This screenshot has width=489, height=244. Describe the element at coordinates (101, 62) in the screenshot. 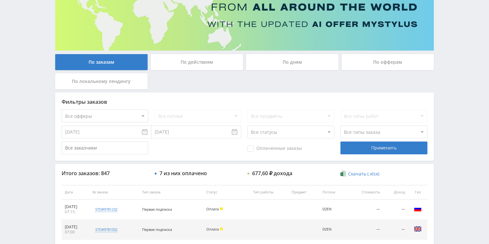

I see `div: По заказам` at that location.